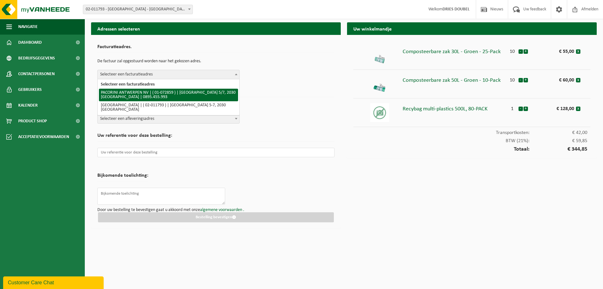 The width and height of the screenshot is (603, 289). Describe the element at coordinates (216, 28) in the screenshot. I see `h2: Adressen selecteren` at that location.